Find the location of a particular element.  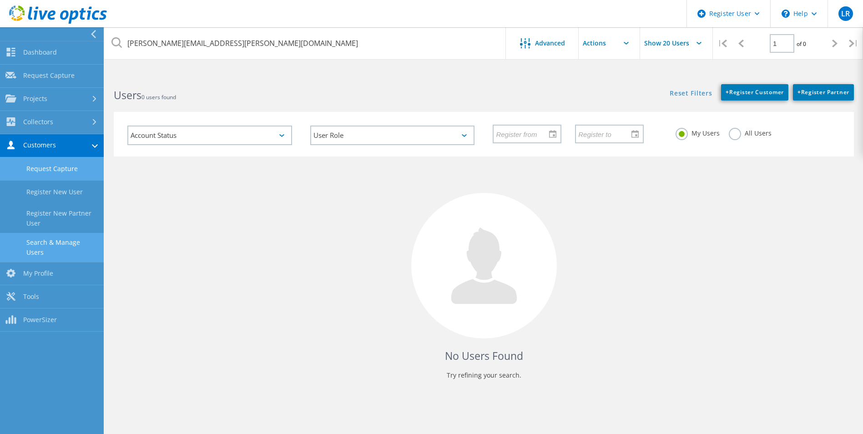

p: Try refining your search. is located at coordinates (484, 375).